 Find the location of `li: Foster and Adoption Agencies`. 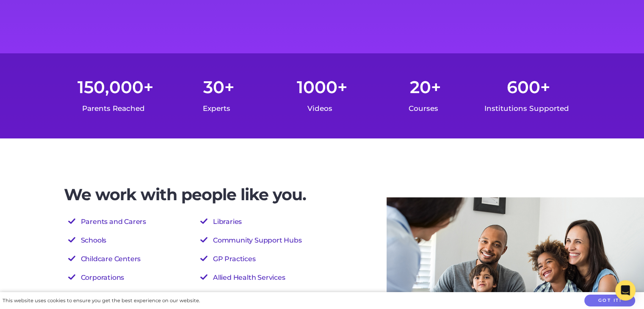

li: Foster and Adoption Agencies is located at coordinates (127, 297).